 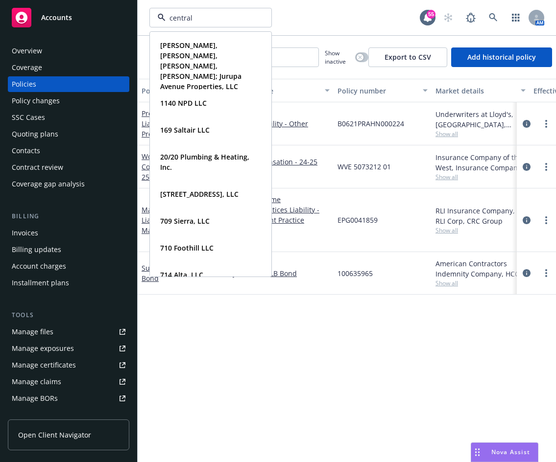 I want to click on a: Workers' Compensation, so click(x=171, y=167).